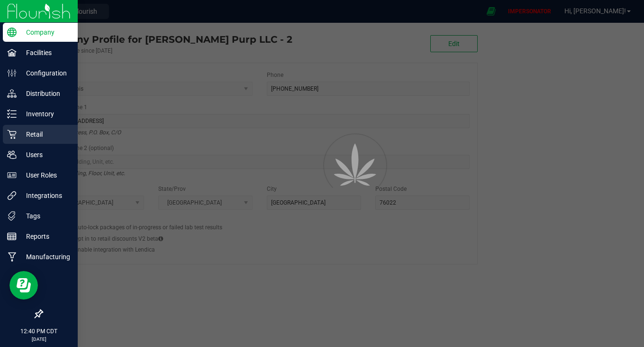 This screenshot has height=347, width=644. I want to click on inline-svg: Tags, so click(12, 216).